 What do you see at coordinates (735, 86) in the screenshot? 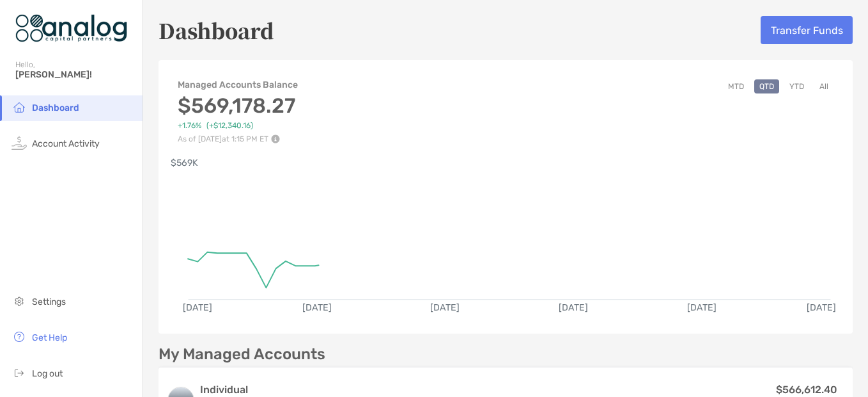
I see `button: MTD` at bounding box center [735, 86].